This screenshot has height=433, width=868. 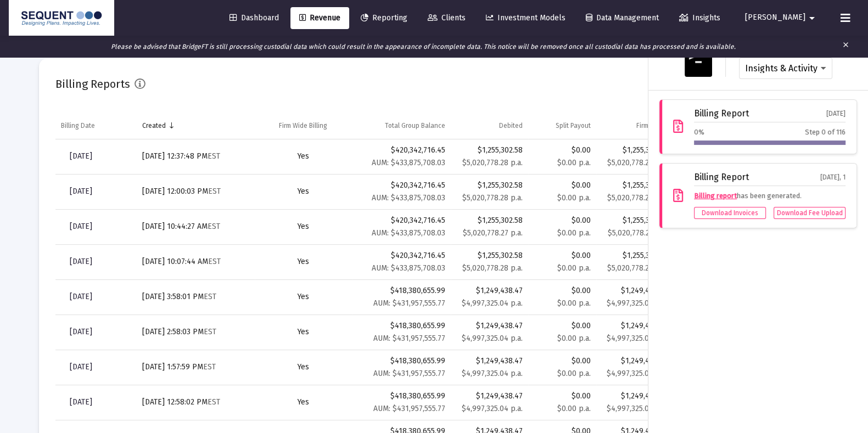 I want to click on a: Reporting, so click(x=384, y=18).